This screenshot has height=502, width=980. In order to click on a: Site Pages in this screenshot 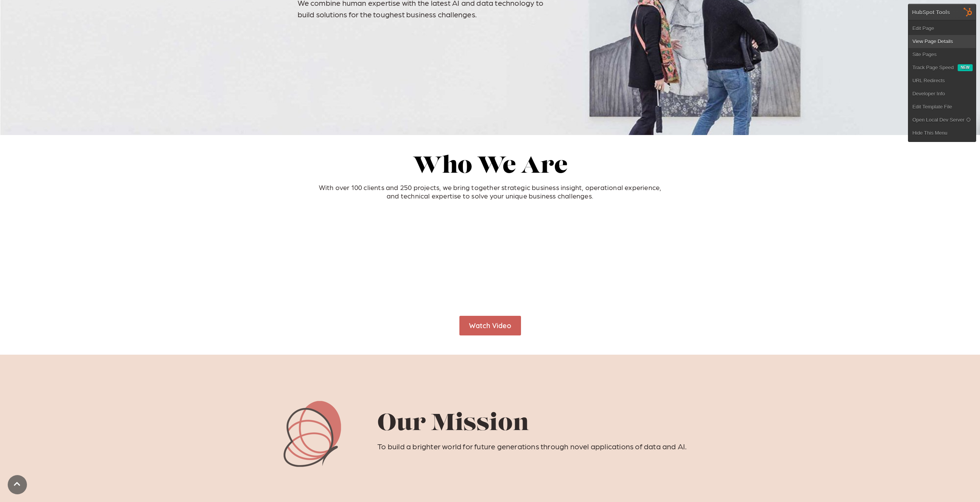, I will do `click(942, 55)`.